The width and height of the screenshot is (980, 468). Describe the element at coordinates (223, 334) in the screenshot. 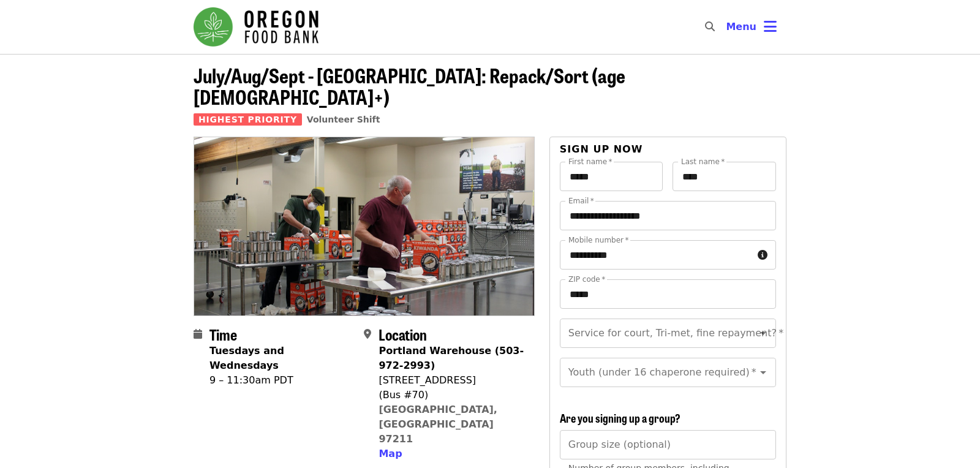

I see `span: Time` at that location.